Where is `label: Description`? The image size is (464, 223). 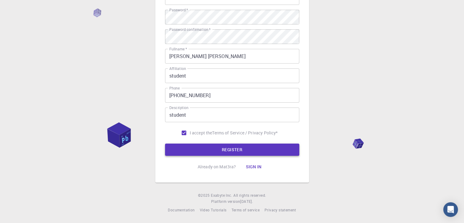 label: Description is located at coordinates (179, 107).